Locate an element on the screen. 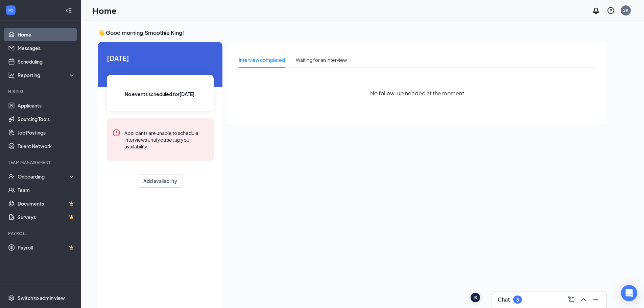 The width and height of the screenshot is (644, 308). div: Payroll is located at coordinates (41, 234).